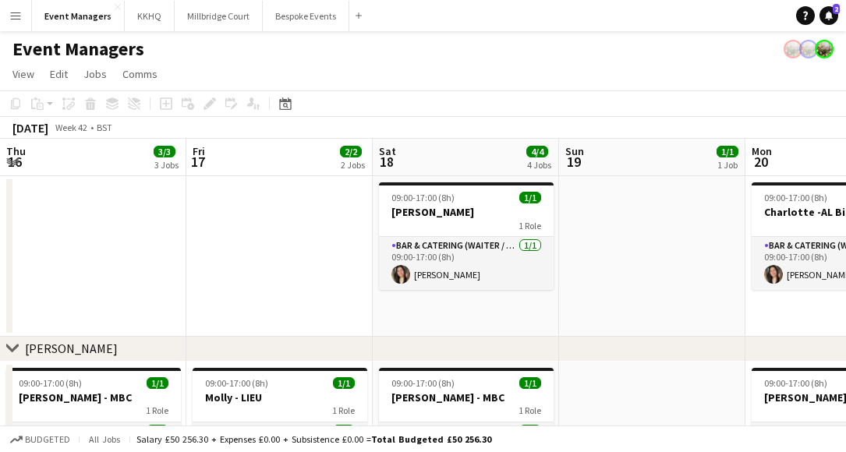 Image resolution: width=846 pixels, height=452 pixels. Describe the element at coordinates (78, 16) in the screenshot. I see `button: Event Managers` at that location.